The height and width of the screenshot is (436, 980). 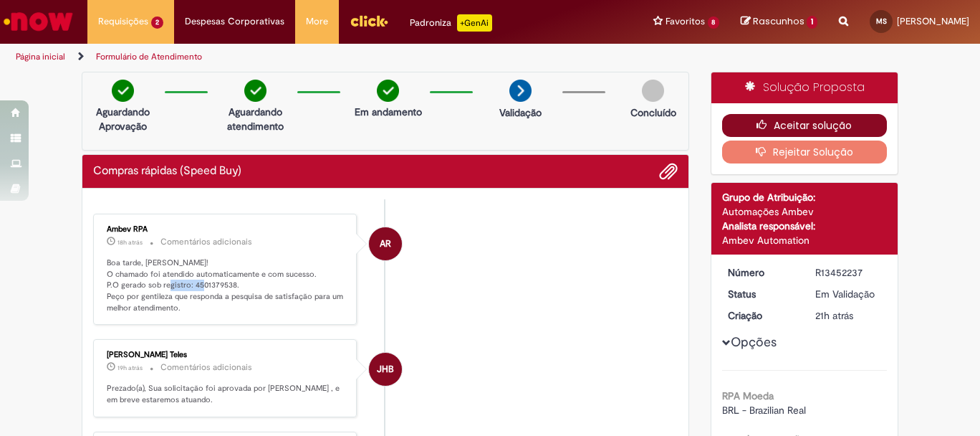 I want to click on time: 27/08/2025 16:10:43, so click(x=130, y=243).